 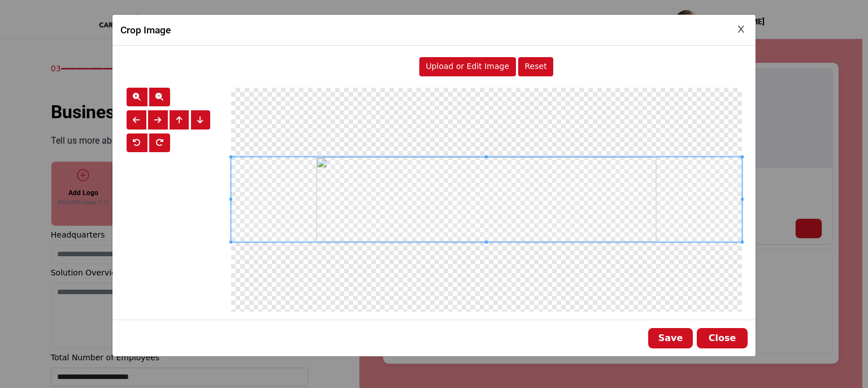 I want to click on button: Close, so click(x=722, y=338).